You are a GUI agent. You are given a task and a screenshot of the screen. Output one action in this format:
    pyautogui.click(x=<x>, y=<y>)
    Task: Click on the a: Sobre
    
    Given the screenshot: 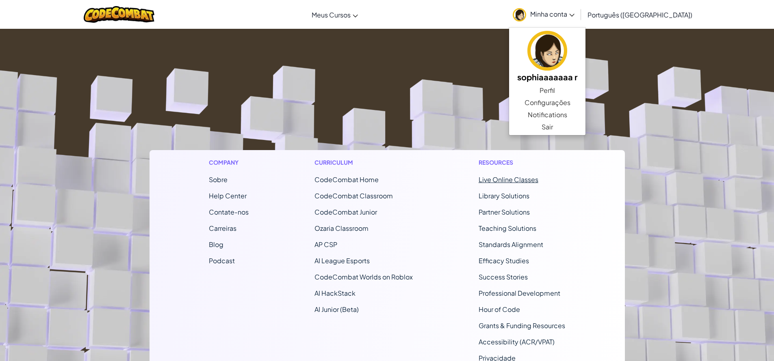 What is the action you would take?
    pyautogui.click(x=218, y=180)
    